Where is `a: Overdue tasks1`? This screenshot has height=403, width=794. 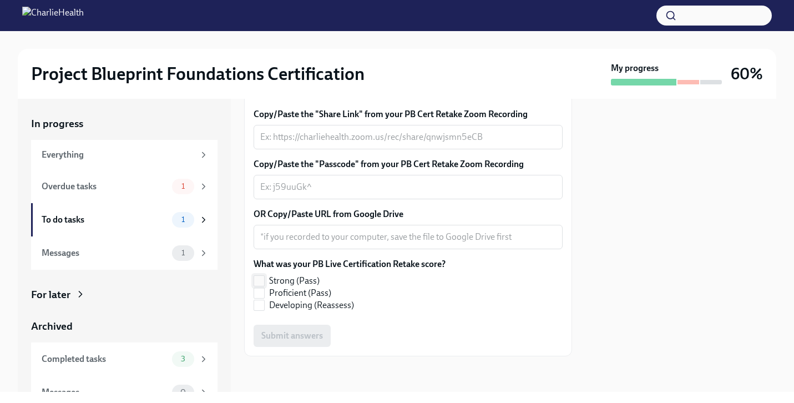 a: Overdue tasks1 is located at coordinates (124, 186).